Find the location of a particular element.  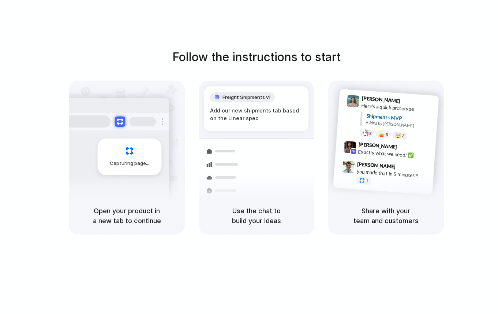

div: Shipments MVP is located at coordinates (400, 117).